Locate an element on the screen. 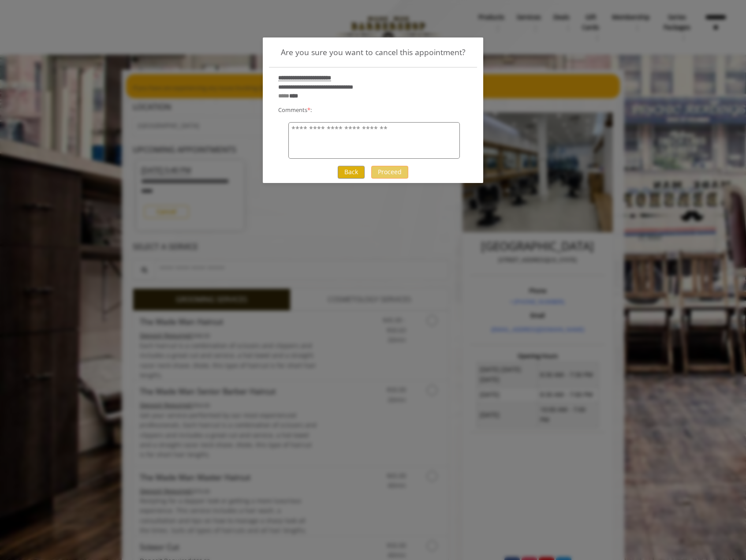  textarea: Comments is located at coordinates (374, 141).